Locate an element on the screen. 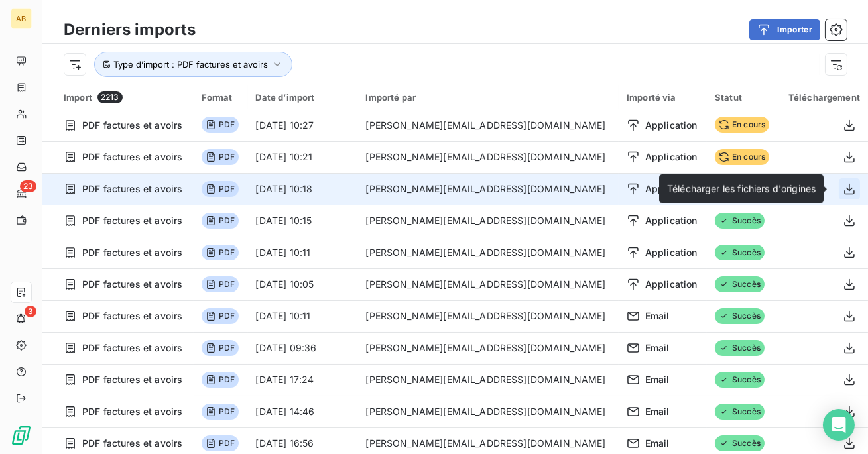 The height and width of the screenshot is (454, 868). div: Open Intercom Messenger is located at coordinates (839, 426).